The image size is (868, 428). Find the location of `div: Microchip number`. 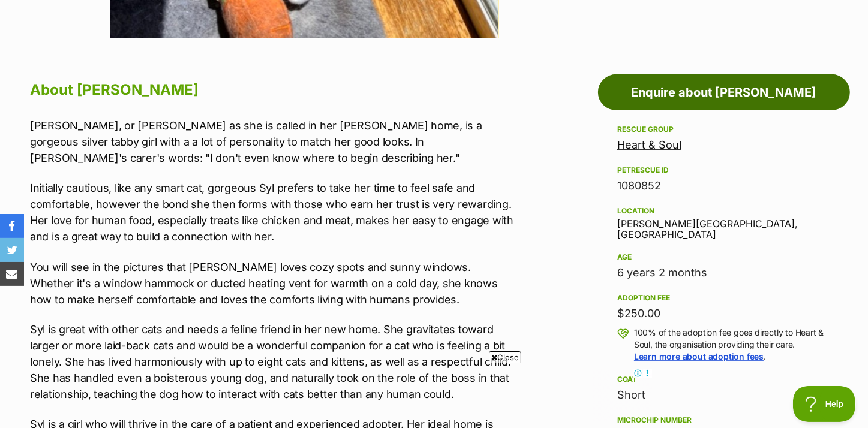

div: Microchip number is located at coordinates (724, 420).